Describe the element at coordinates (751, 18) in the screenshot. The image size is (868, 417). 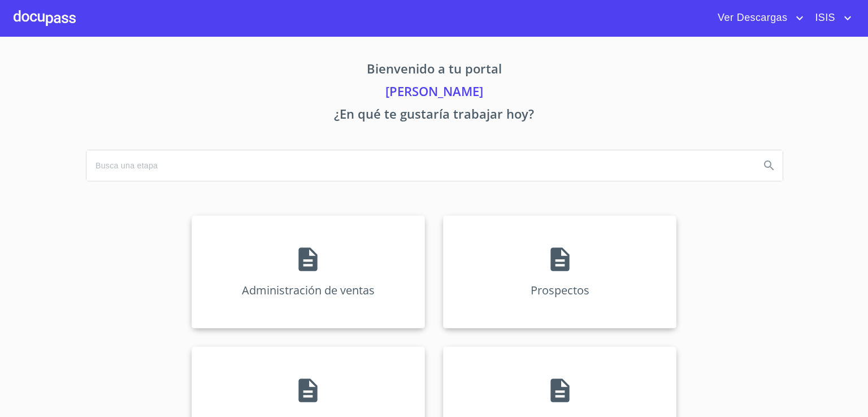
I see `span: Ver Descargas` at that location.